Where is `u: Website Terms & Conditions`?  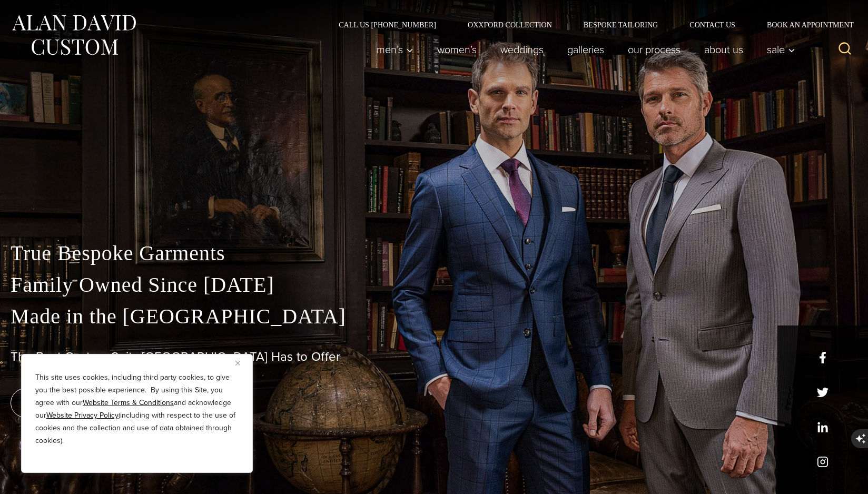
u: Website Terms & Conditions is located at coordinates (128, 402).